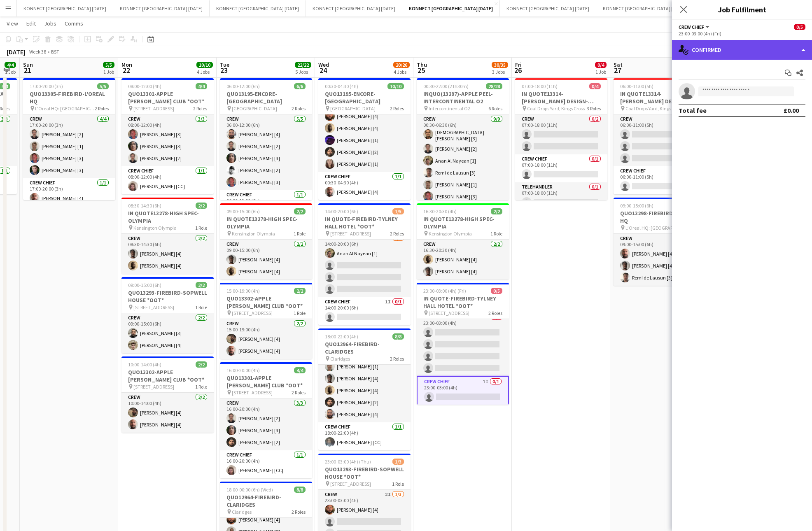 Image resolution: width=812 pixels, height=531 pixels. What do you see at coordinates (365, 389) in the screenshot?
I see `div: 18:00-22:00 (4h)8/8QUO12964-FIREBIRD-CLARIDGES Claridges2 RolesCrew7/718:00-22:00 (4h)[PERSON_NAM...` at bounding box center [365, 389].